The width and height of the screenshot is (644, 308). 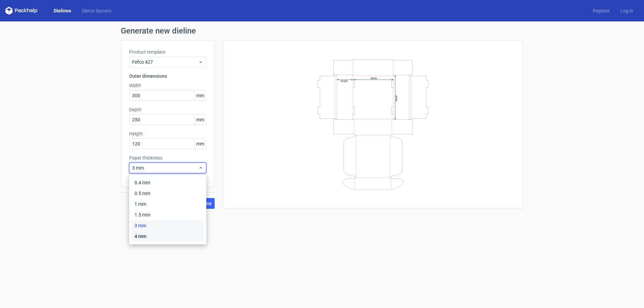 I want to click on text: Width, so click(x=374, y=78).